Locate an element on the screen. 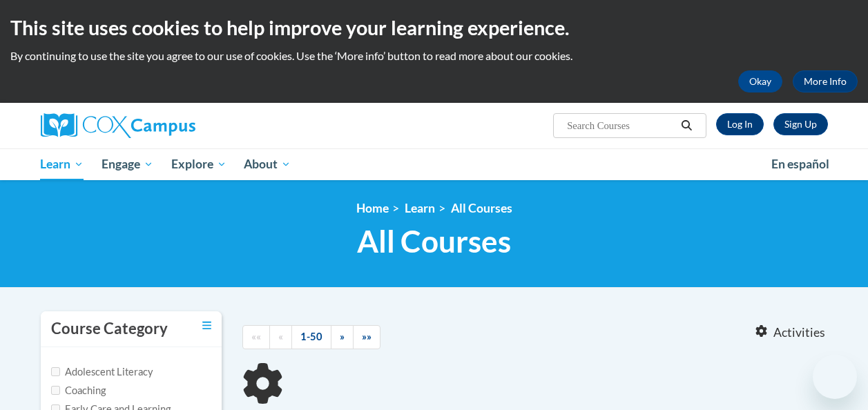 The image size is (868, 410). img: Cox Campus is located at coordinates (118, 126).